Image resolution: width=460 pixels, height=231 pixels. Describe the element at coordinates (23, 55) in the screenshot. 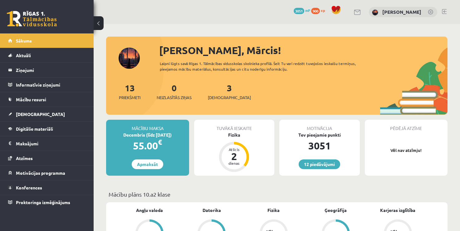

I see `span: Aktuāli` at that location.